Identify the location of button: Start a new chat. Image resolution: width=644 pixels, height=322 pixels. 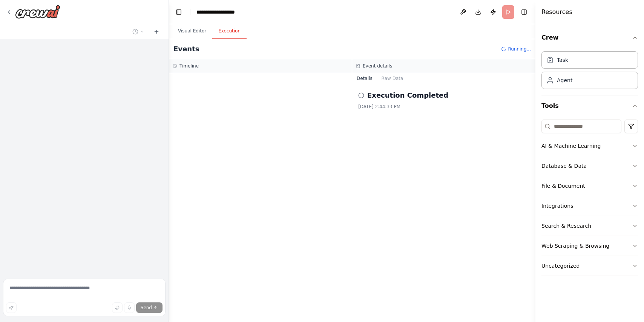
(156, 32).